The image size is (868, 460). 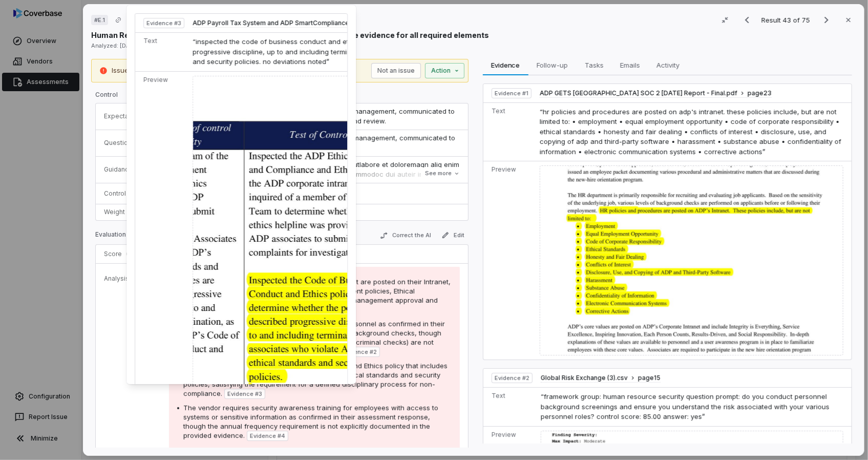 I want to click on span: “inspected the code of business conduct and ethics policy to determine whether the policies descr..., so click(x=363, y=51).